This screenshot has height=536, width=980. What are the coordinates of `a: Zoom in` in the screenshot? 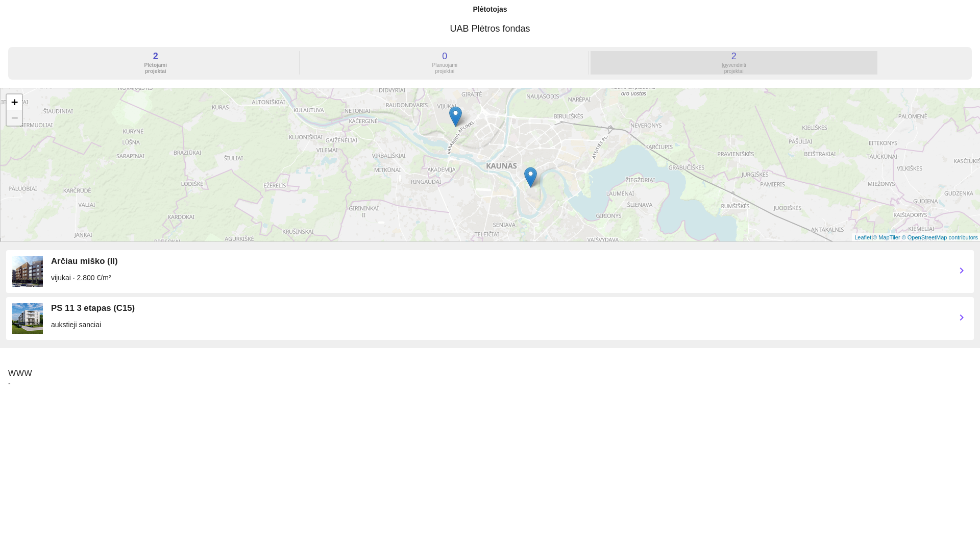 It's located at (15, 102).